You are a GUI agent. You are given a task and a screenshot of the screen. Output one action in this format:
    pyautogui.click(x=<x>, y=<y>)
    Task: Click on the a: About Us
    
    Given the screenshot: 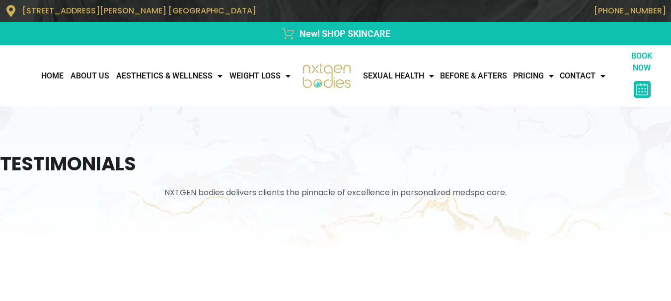 What is the action you would take?
    pyautogui.click(x=90, y=76)
    